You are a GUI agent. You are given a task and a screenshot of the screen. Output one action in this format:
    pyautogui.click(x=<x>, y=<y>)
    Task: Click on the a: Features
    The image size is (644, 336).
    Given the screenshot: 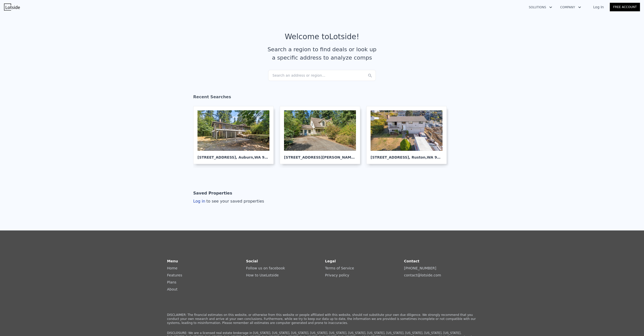 What is the action you would take?
    pyautogui.click(x=175, y=275)
    